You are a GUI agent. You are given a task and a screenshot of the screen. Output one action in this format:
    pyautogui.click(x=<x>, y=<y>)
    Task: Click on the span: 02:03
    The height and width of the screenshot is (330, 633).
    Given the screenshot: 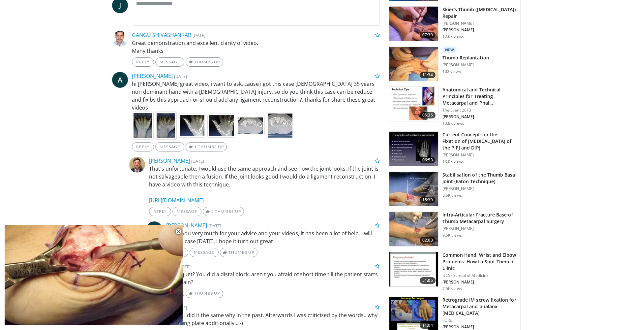 What is the action you would take?
    pyautogui.click(x=427, y=240)
    